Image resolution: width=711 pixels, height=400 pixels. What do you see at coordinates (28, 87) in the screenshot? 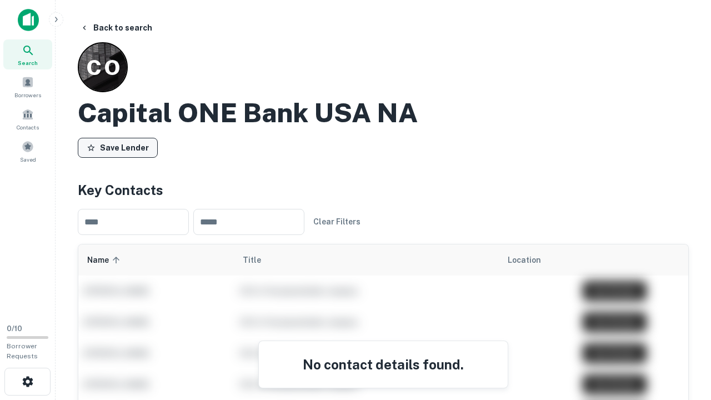
I see `a: Borrowers` at bounding box center [28, 87].